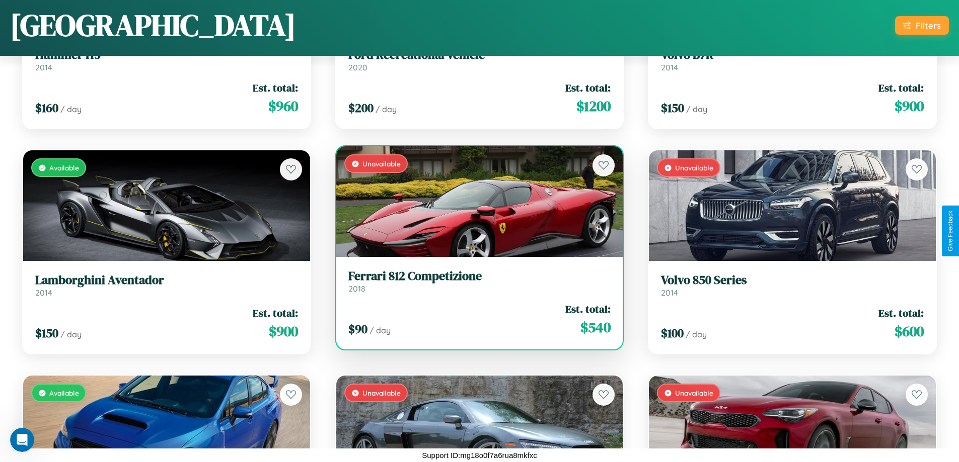 Image resolution: width=959 pixels, height=462 pixels. What do you see at coordinates (792, 60) in the screenshot?
I see `a: Volvo B7R2014` at bounding box center [792, 60].